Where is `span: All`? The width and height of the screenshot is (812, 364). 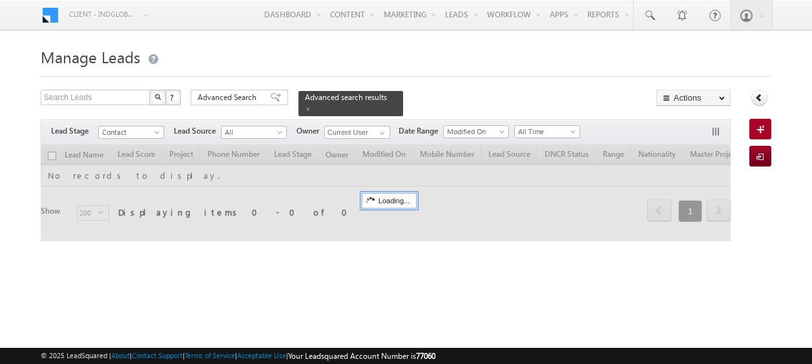 span: All is located at coordinates (252, 132).